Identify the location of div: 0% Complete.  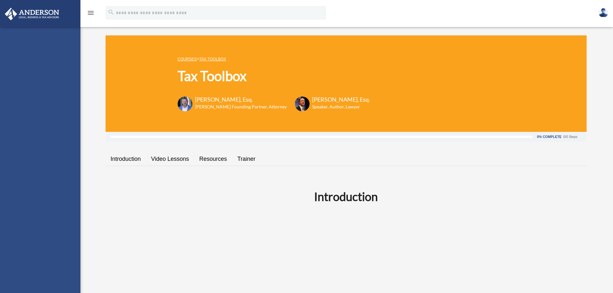
(550, 137).